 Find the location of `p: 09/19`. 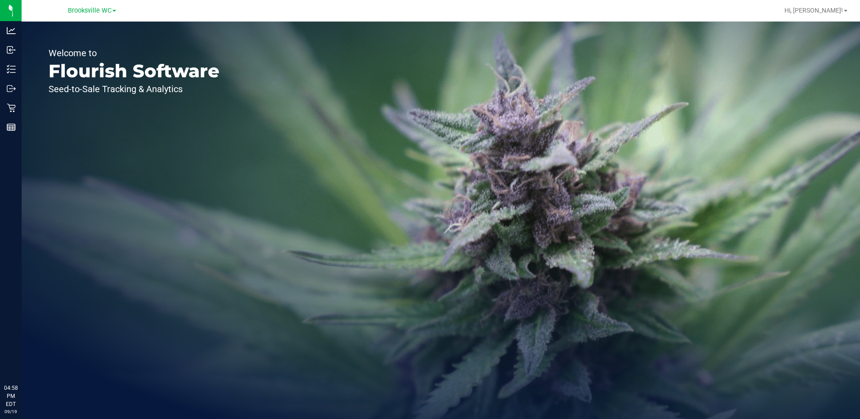

p: 09/19 is located at coordinates (11, 412).